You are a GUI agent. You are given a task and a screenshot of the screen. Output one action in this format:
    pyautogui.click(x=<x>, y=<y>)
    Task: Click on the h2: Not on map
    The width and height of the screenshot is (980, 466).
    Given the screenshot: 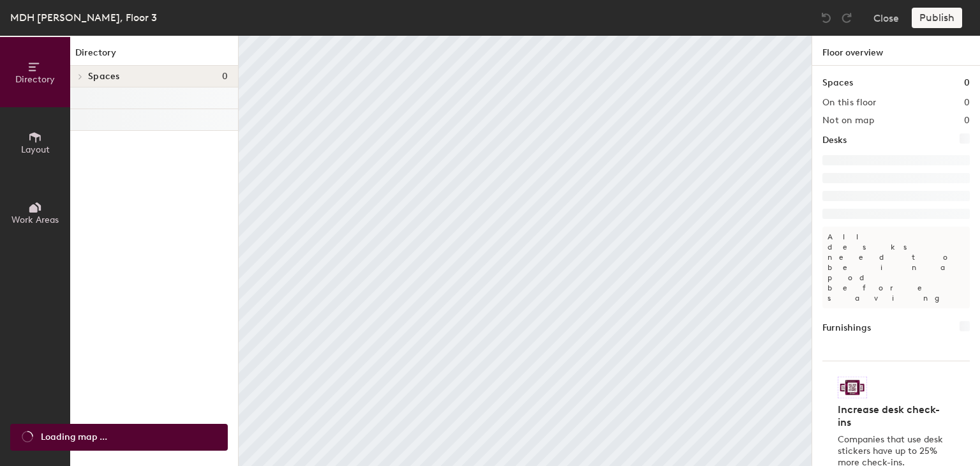 What is the action you would take?
    pyautogui.click(x=848, y=121)
    